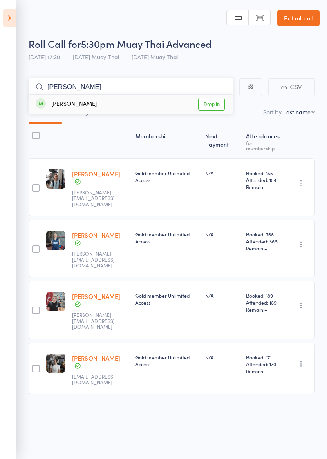  What do you see at coordinates (131, 87) in the screenshot?
I see `input: Search by name` at bounding box center [131, 87].